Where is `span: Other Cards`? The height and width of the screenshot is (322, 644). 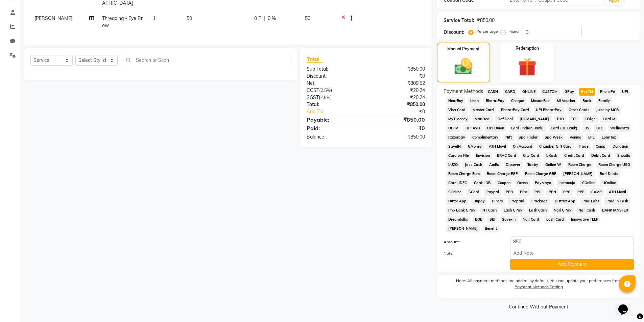
span: Other Cards is located at coordinates (579, 110).